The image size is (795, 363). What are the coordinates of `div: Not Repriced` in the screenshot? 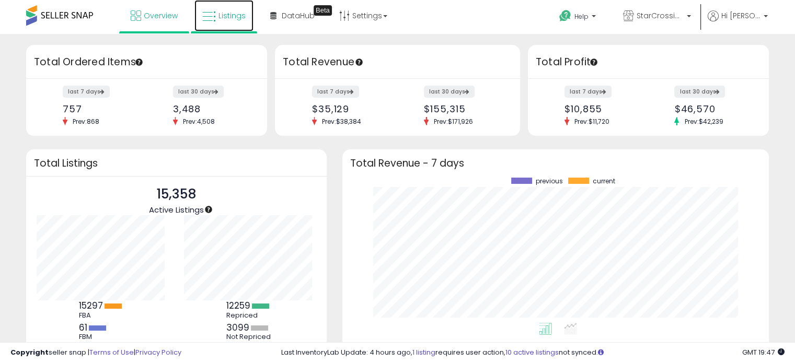 It's located at (250, 337).